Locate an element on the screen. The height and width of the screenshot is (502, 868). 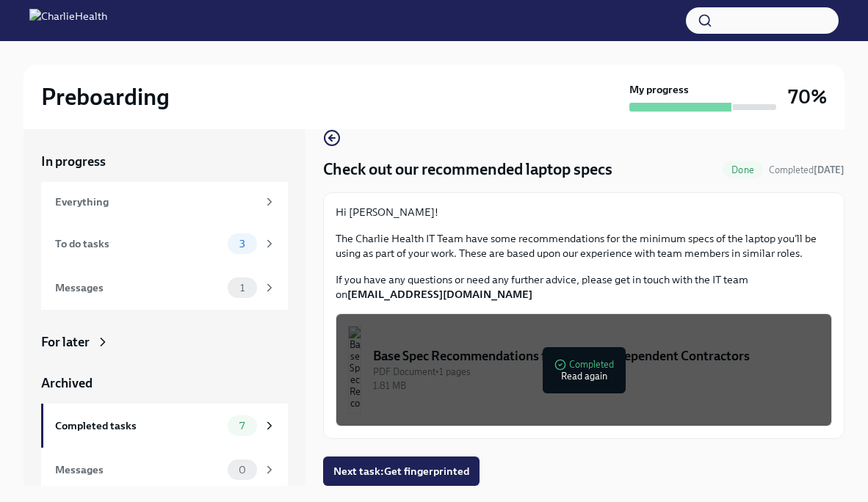
div: Archived is located at coordinates (164, 383).